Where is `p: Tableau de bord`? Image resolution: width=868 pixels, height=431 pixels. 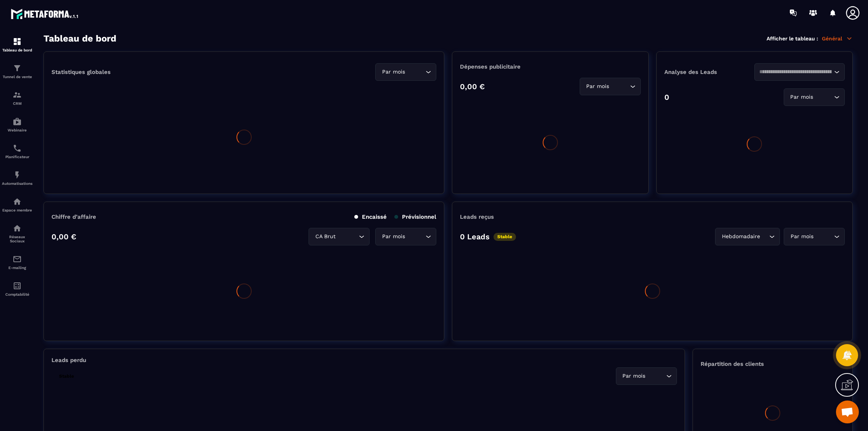
p: Tableau de bord is located at coordinates (17, 50).